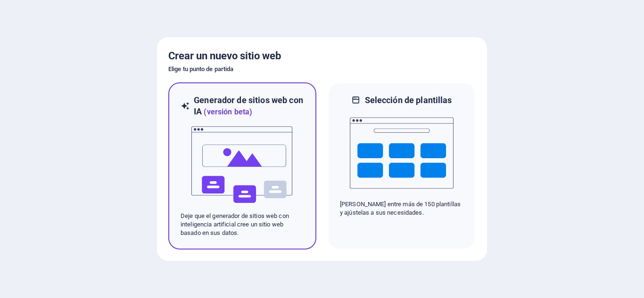 This screenshot has width=644, height=298. I want to click on font: Deje que el generador de sitios web con inteligencia artificial cree un sitio web basado en sus d..., so click(235, 224).